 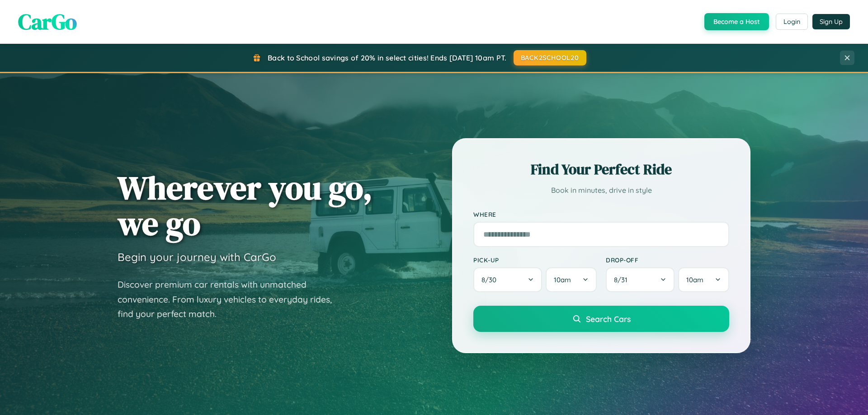 I want to click on label: Pick-up, so click(x=535, y=260).